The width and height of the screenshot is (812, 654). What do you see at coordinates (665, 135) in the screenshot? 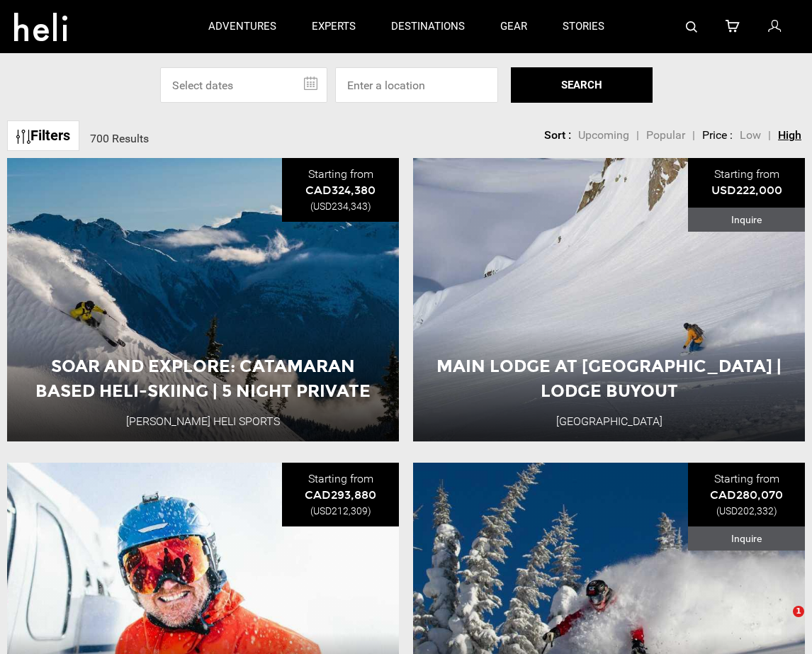
I see `span: Popular` at bounding box center [665, 135].